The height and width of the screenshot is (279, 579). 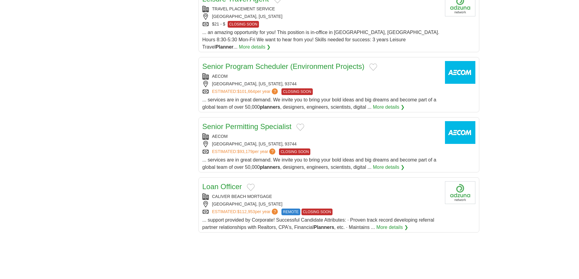 I want to click on div: CALIVER BEACH MORTGAGE, so click(x=321, y=197).